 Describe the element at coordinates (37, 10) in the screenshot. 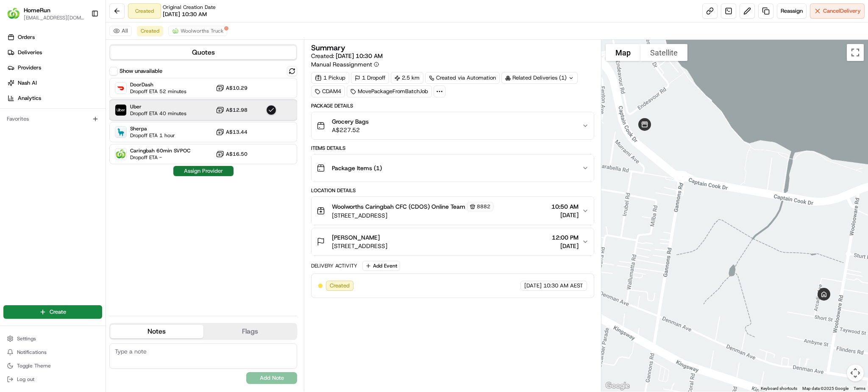

I see `button: HomeRun` at that location.